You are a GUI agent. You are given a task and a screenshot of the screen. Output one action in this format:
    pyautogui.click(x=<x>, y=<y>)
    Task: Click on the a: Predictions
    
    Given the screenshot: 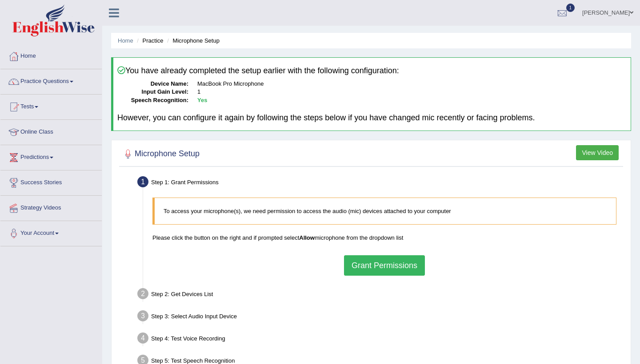 What is the action you would take?
    pyautogui.click(x=51, y=156)
    